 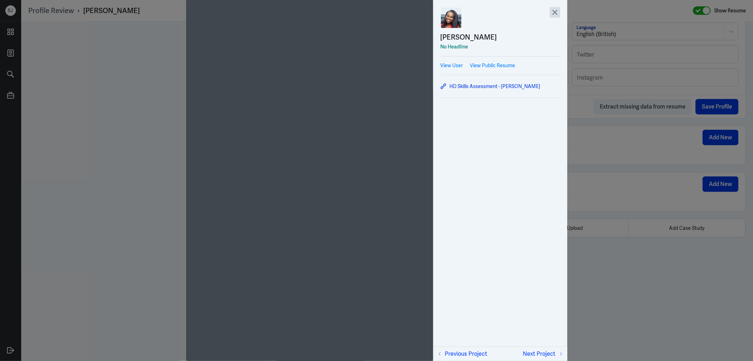 What do you see at coordinates (500, 47) in the screenshot?
I see `div: No Headline` at bounding box center [500, 47].